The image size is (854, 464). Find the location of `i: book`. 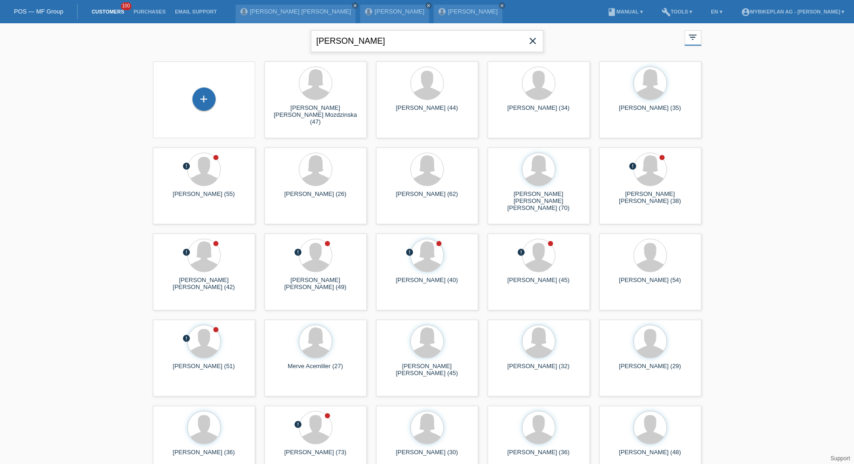

i: book is located at coordinates (612, 12).